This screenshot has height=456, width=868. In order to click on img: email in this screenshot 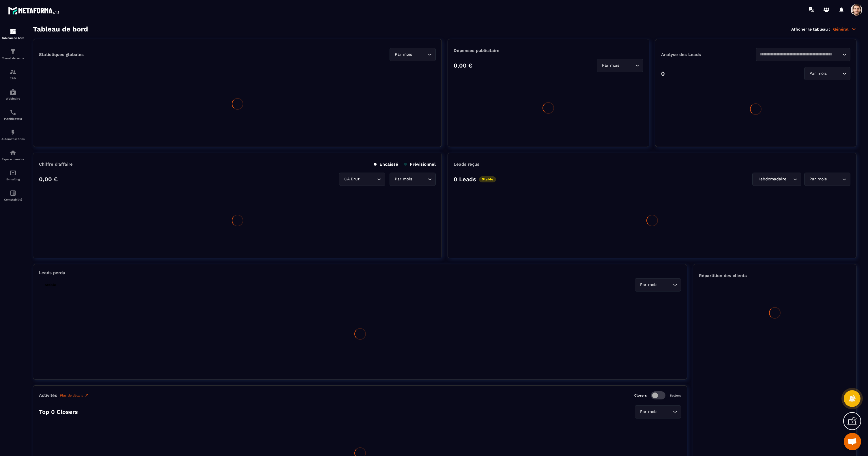, I will do `click(13, 173)`.